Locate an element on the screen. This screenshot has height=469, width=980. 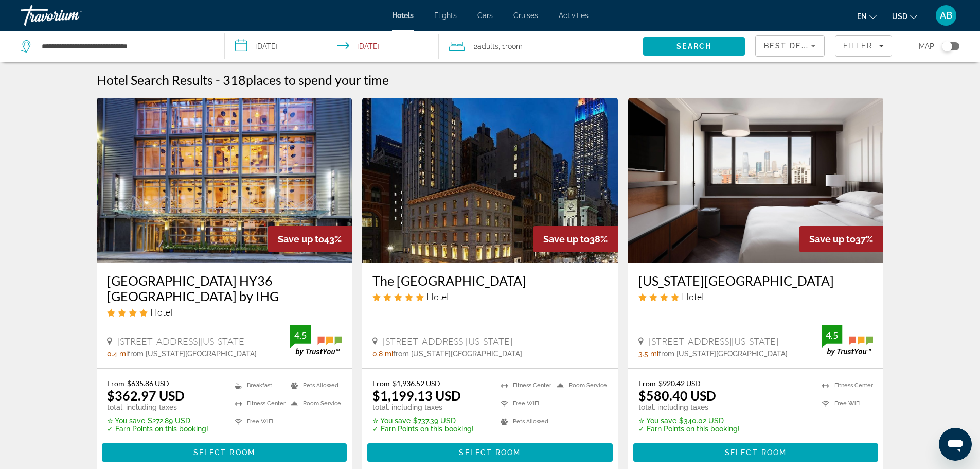
span: USD is located at coordinates (900, 16).